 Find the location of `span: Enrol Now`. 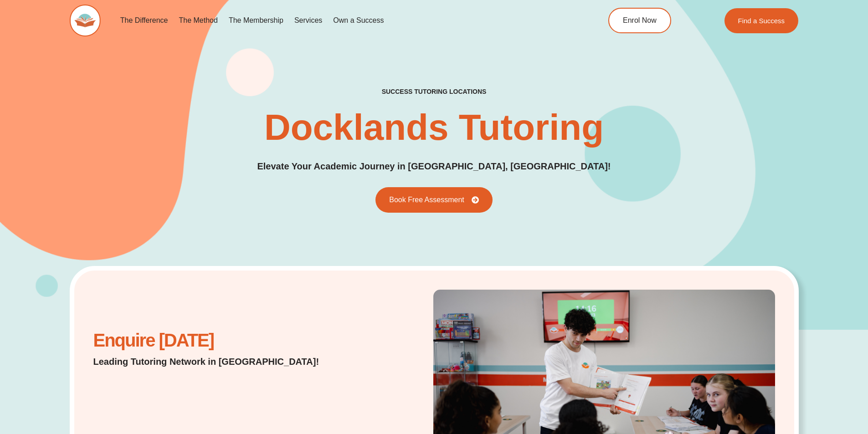

span: Enrol Now is located at coordinates (639, 21).